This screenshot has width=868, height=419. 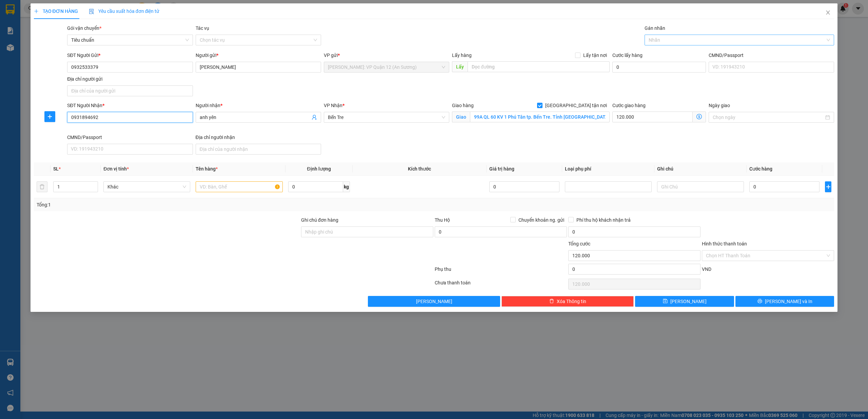 What do you see at coordinates (420, 169) in the screenshot?
I see `span: Kích thước` at bounding box center [420, 169].